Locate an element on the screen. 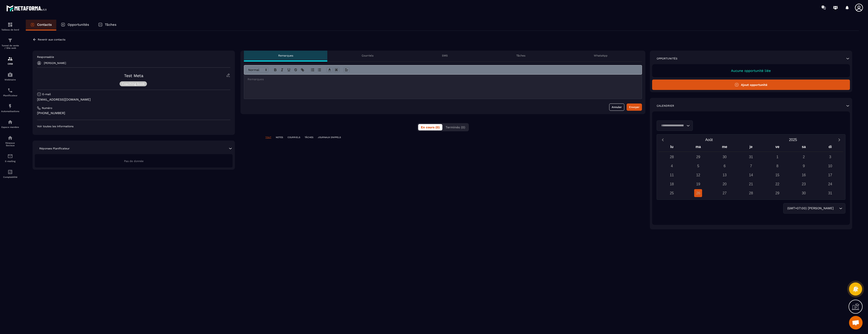  div: 26 is located at coordinates (698, 193).